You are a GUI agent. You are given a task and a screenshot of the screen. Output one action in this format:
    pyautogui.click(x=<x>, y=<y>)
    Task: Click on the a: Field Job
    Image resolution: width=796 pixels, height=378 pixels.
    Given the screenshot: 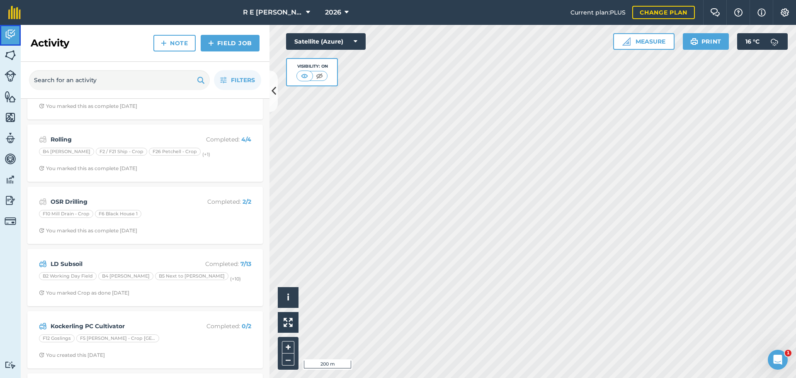 What is the action you would take?
    pyautogui.click(x=230, y=43)
    